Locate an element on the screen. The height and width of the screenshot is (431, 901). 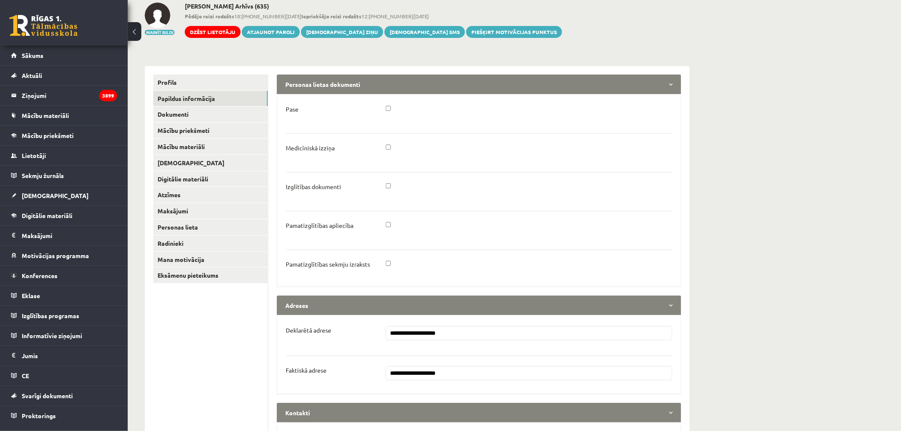
p: Medicīniskā izziņa is located at coordinates (310, 148).